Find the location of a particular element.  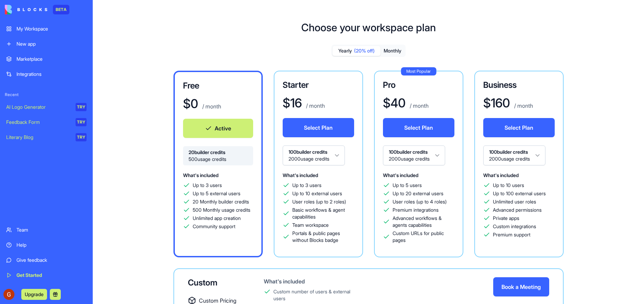

a: Get Started is located at coordinates (47, 275).